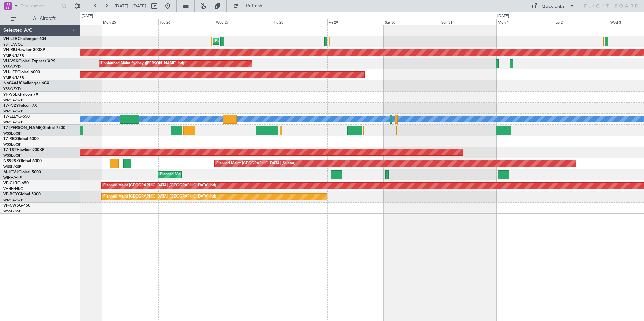 The height and width of the screenshot is (321, 644). What do you see at coordinates (254, 6) in the screenshot?
I see `span: Refresh` at bounding box center [254, 6].